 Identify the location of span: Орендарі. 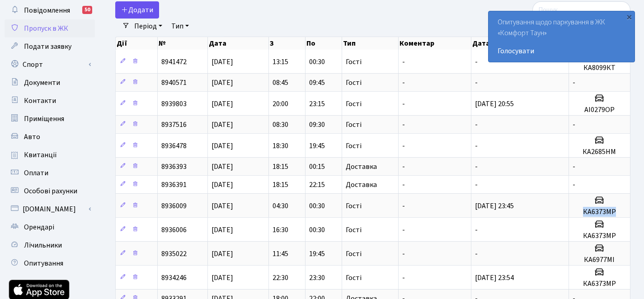
(39, 227).